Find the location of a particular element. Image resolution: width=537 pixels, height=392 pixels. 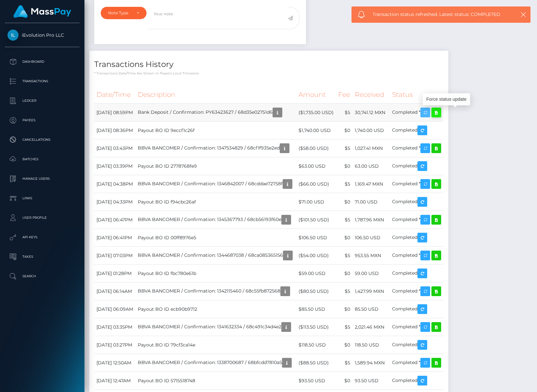

p: Batches is located at coordinates (42, 159).